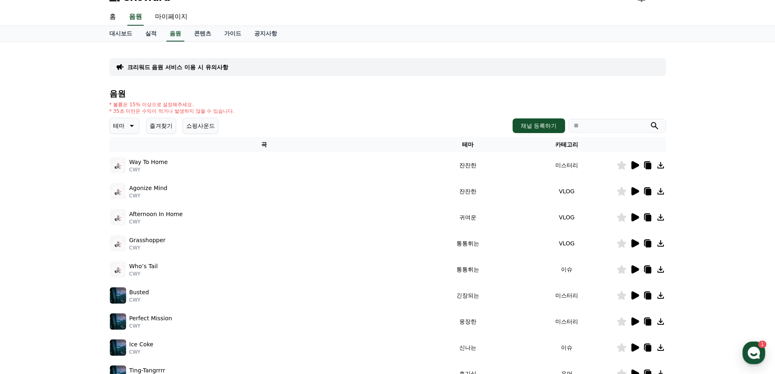 Image resolution: width=775 pixels, height=374 pixels. Describe the element at coordinates (388, 94) in the screenshot. I see `h4: 음원` at that location.